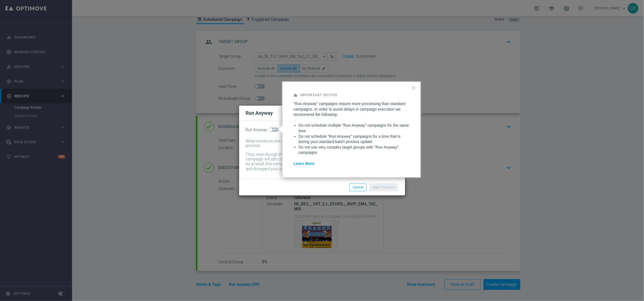  What do you see at coordinates (319, 95) in the screenshot?
I see `strong: Important Notice` at bounding box center [319, 95].